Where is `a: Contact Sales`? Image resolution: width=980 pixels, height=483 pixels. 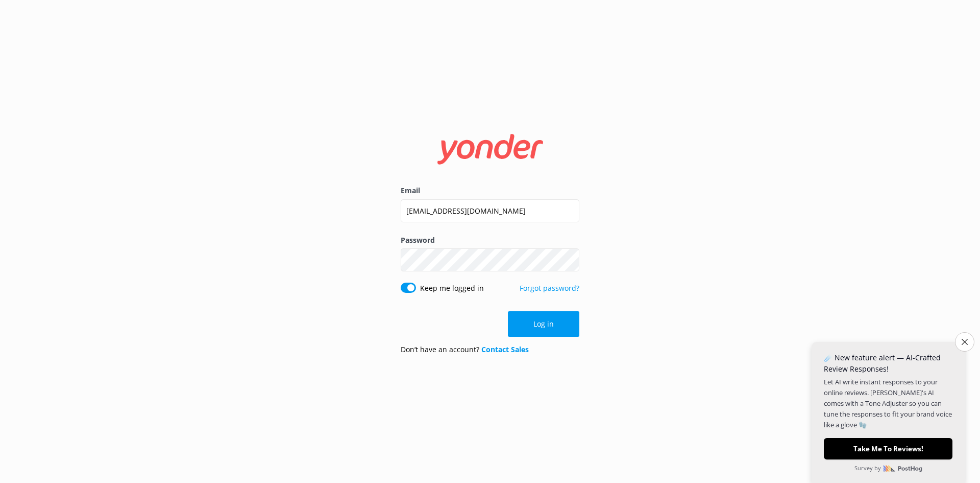
a: Contact Sales is located at coordinates (505, 348).